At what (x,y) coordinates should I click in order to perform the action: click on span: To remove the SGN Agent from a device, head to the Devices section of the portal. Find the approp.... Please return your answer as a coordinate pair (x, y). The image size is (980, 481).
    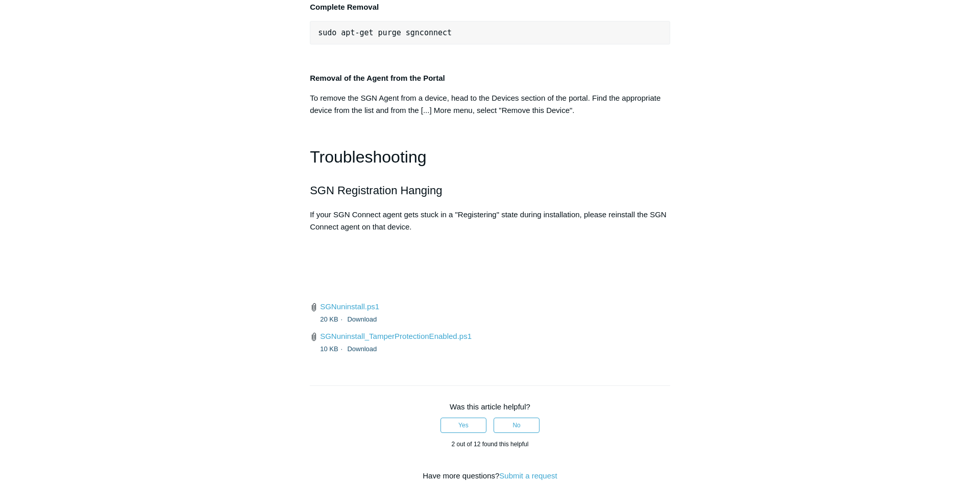
    Looking at the image, I should click on (485, 104).